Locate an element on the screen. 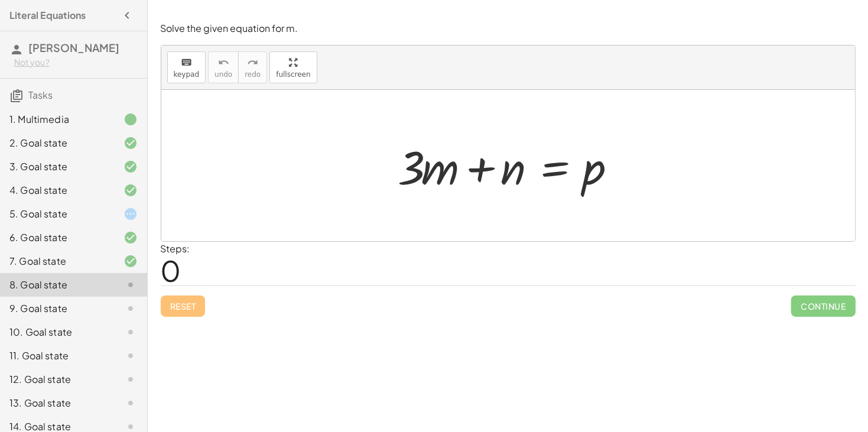  span: undo is located at coordinates (223, 75).